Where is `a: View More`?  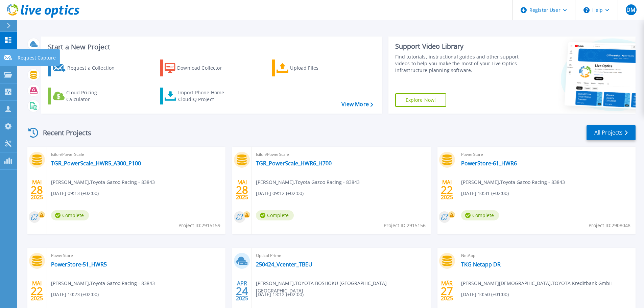
a: View More is located at coordinates (357, 104).